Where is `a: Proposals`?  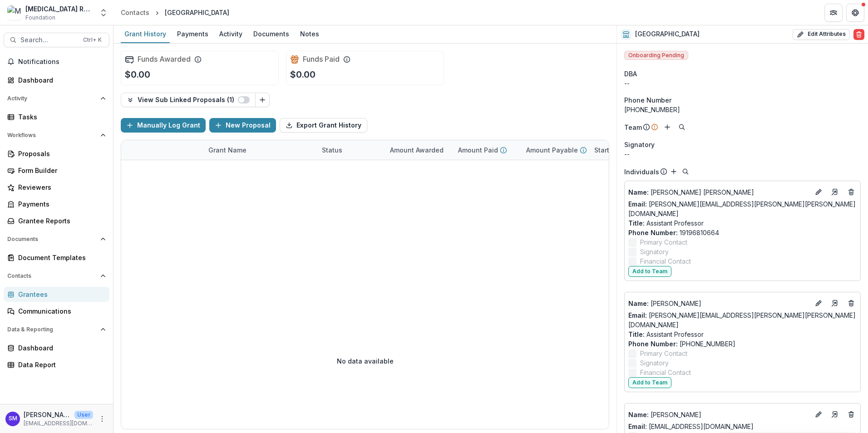 a: Proposals is located at coordinates (56, 153).